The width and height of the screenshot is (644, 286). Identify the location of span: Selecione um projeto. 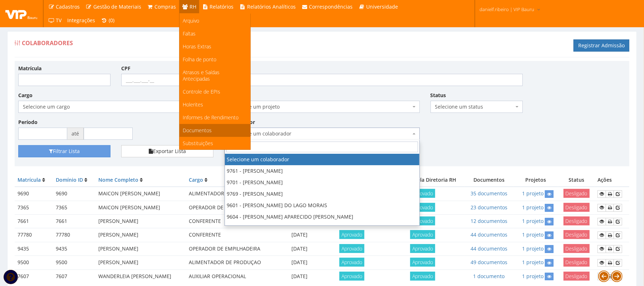
(322, 107).